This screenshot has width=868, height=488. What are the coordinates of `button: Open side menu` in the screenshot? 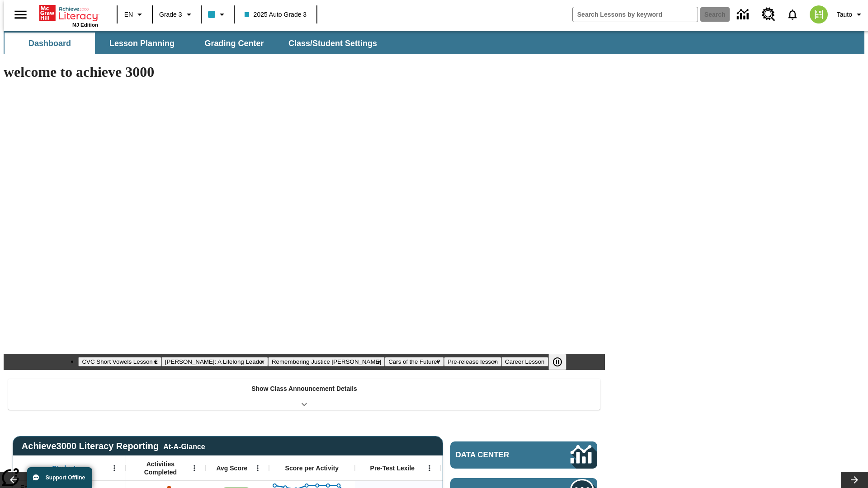 It's located at (20, 15).